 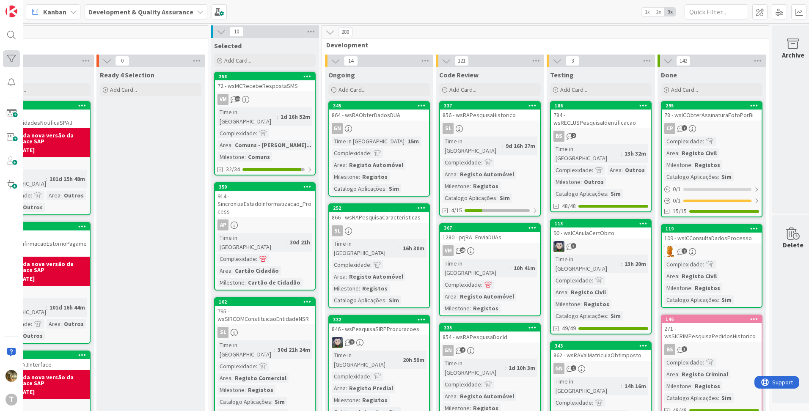 What do you see at coordinates (381, 320) in the screenshot?
I see `div: 332` at bounding box center [381, 320].